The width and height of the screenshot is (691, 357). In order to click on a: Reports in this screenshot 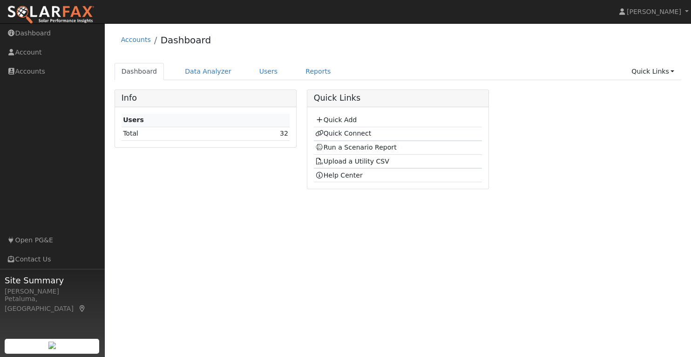, I will do `click(318, 71)`.